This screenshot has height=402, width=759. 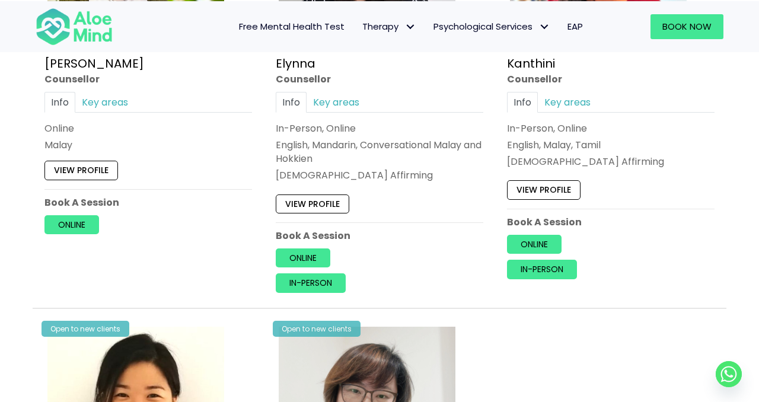 What do you see at coordinates (544, 26) in the screenshot?
I see `span: Psychological Services: submenu` at bounding box center [544, 26].